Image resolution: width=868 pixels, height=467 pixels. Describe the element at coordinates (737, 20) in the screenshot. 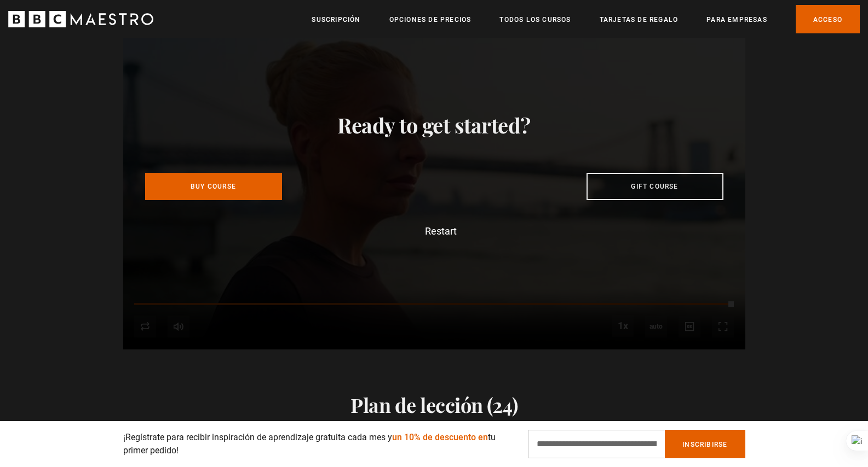

I see `a: Para empresas` at that location.